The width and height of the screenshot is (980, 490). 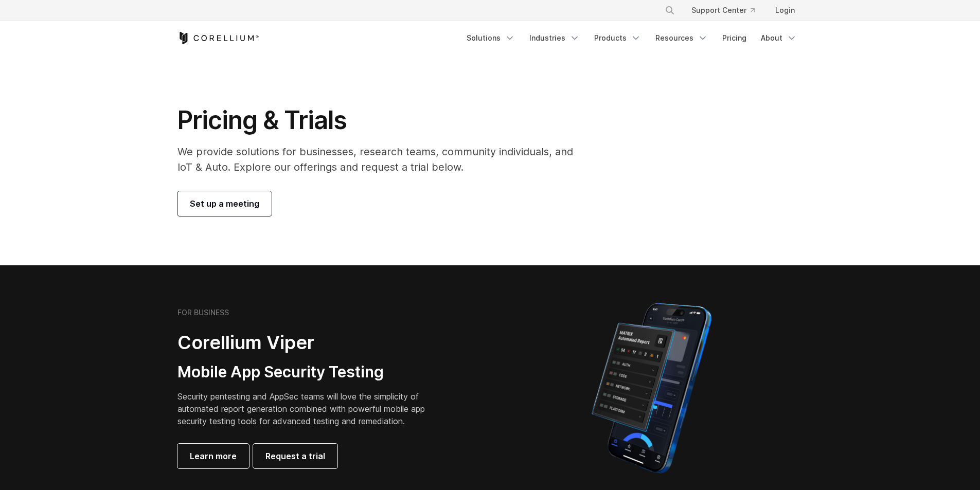 I want to click on a: Support Center, so click(x=723, y=10).